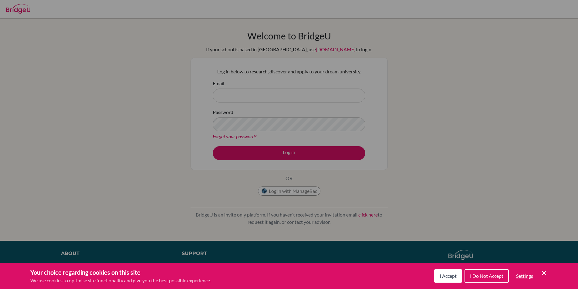 The width and height of the screenshot is (578, 289). What do you see at coordinates (544, 273) in the screenshot?
I see `button: Save and close` at bounding box center [544, 273].